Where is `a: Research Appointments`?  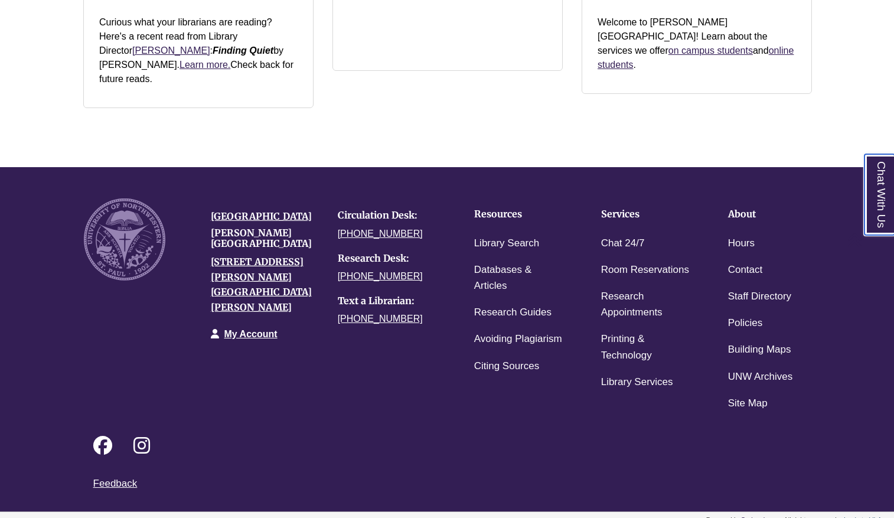
a: Research Appointments is located at coordinates (646, 305).